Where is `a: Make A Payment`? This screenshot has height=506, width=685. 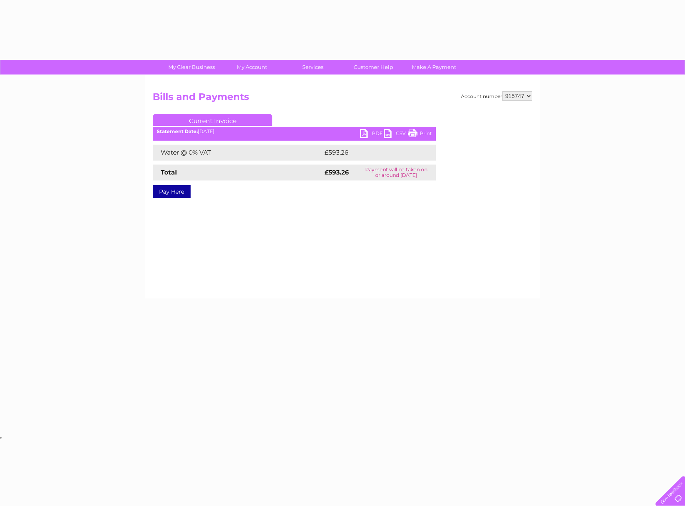
a: Make A Payment is located at coordinates (434, 67).